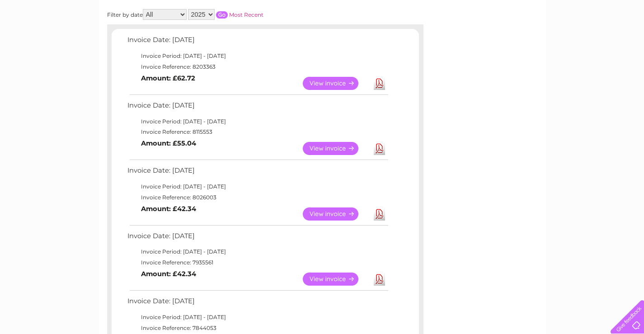  I want to click on img: logo.png, so click(46, 37).